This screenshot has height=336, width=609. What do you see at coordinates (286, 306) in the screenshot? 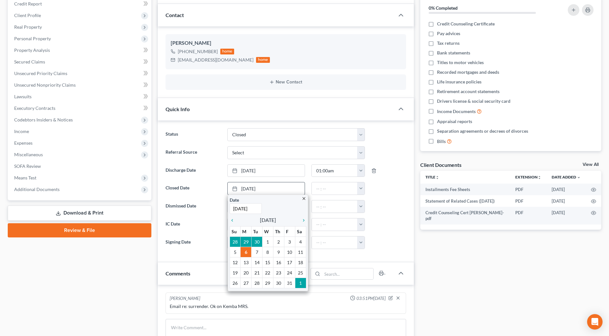
I see `div: Email re: surrender. Ok on Kemba MRS.` at bounding box center [286, 306].